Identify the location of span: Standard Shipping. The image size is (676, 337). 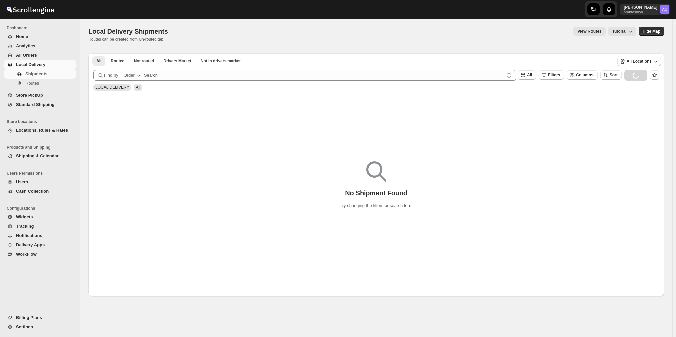
(35, 104).